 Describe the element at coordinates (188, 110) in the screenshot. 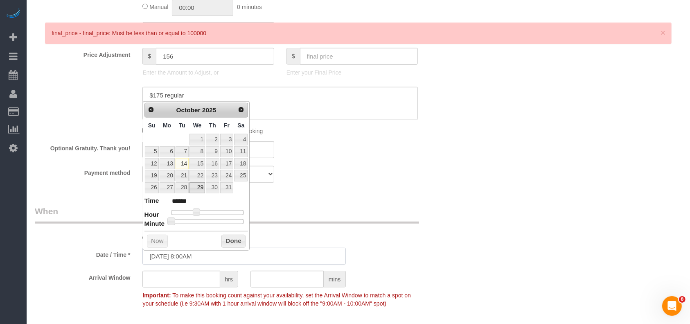

I see `span: October` at that location.